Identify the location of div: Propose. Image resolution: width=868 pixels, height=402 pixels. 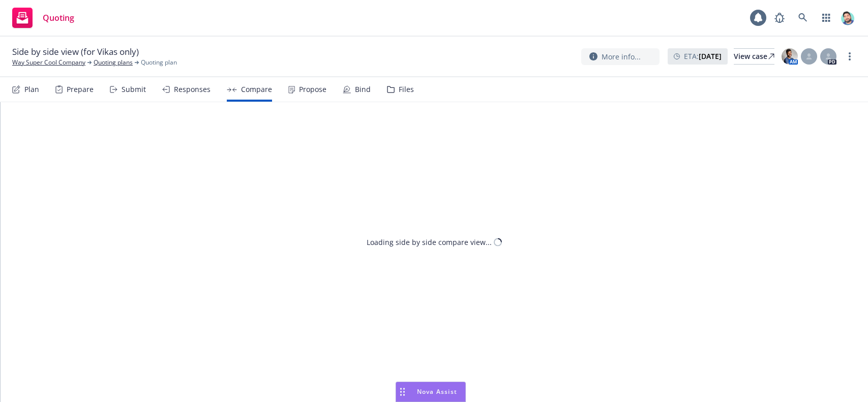
(313, 90).